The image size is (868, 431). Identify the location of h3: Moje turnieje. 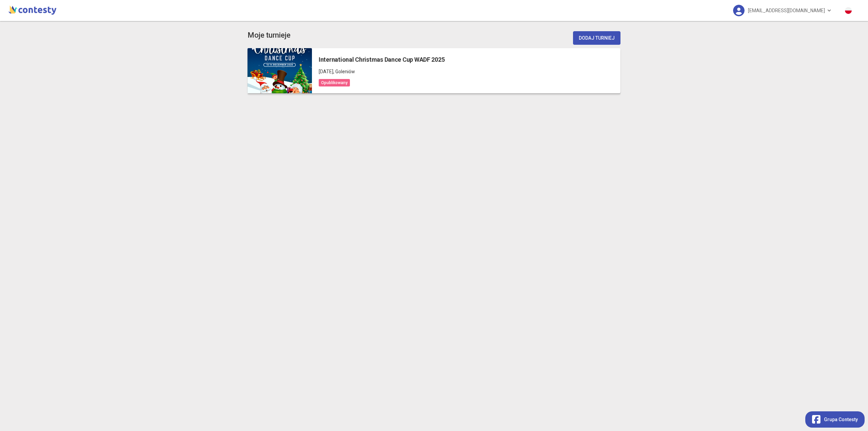
(269, 35).